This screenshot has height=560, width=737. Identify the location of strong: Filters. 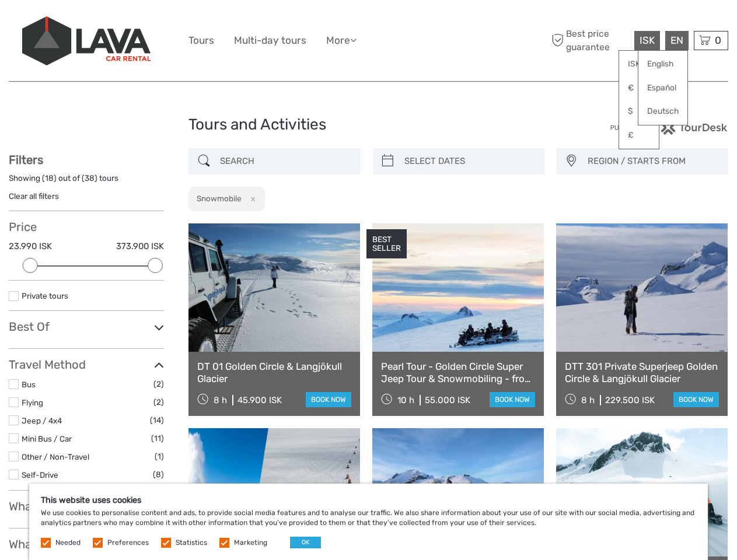
(26, 160).